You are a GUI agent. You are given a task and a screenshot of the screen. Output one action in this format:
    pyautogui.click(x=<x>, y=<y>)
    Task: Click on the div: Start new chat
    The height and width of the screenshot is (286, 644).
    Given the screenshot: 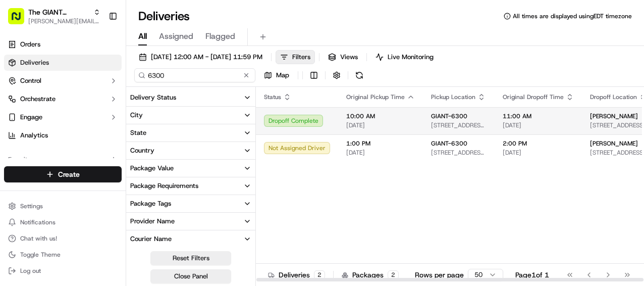 What is the action you would take?
    pyautogui.click(x=100, y=101)
    